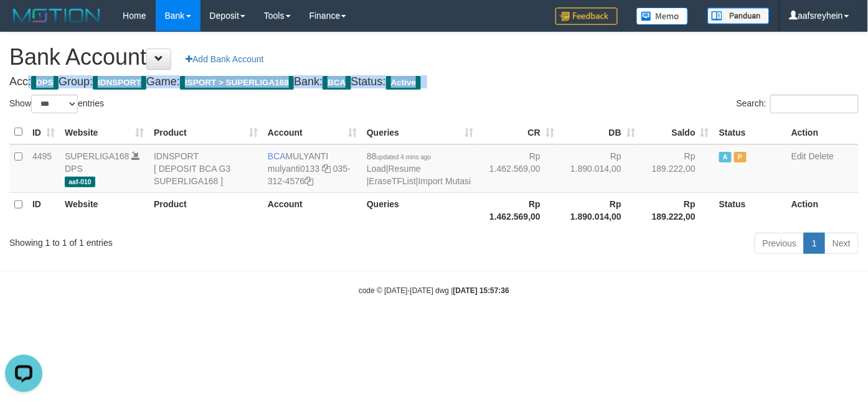 The width and height of the screenshot is (868, 402). What do you see at coordinates (294, 169) in the screenshot?
I see `a: mulyanti0133` at bounding box center [294, 169].